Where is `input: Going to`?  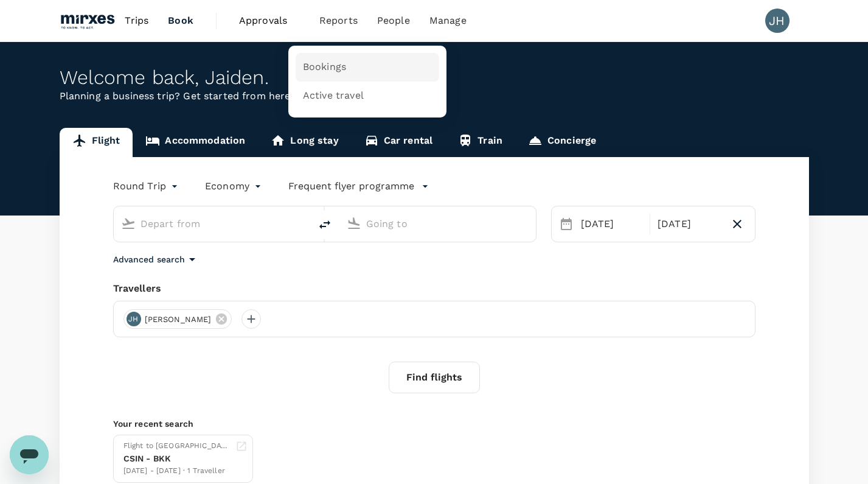 input: Going to is located at coordinates (438, 223).